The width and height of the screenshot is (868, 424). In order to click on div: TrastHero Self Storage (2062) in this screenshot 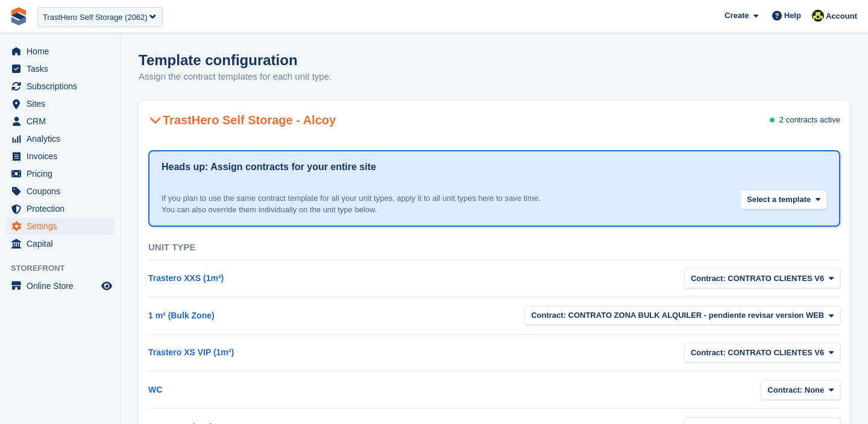, I will do `click(95, 18)`.